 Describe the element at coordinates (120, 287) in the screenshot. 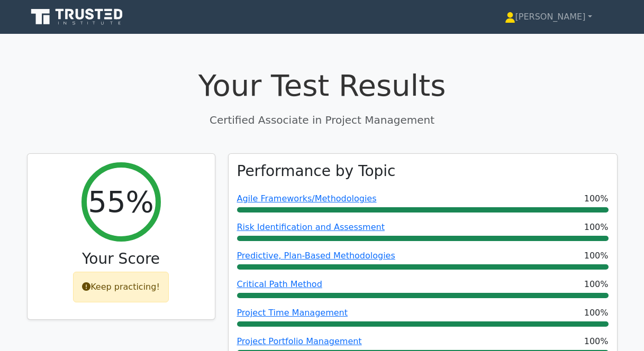

I see `div: Keep practicing!` at that location.